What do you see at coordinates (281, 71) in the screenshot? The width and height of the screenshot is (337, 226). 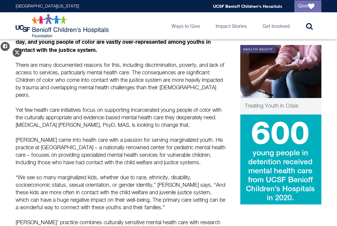 I see `img: Our substance use clinic helps teens battling addiction – without stigma` at bounding box center [281, 71].